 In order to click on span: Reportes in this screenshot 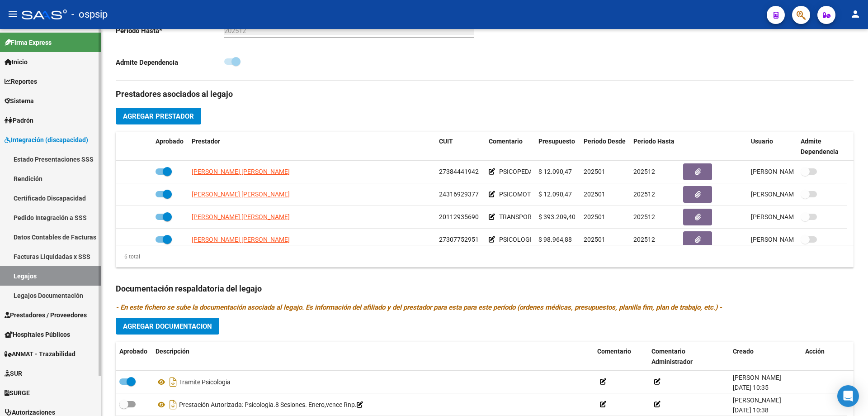, I will do `click(21, 82)`.